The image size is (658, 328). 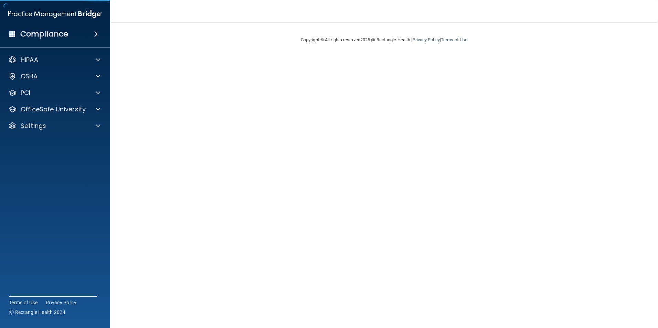 I want to click on h4: Compliance, so click(x=44, y=34).